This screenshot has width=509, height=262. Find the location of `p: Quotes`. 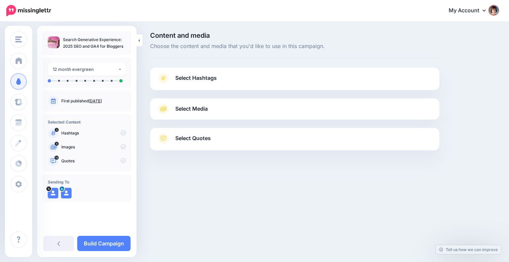

p: Quotes is located at coordinates (93, 161).